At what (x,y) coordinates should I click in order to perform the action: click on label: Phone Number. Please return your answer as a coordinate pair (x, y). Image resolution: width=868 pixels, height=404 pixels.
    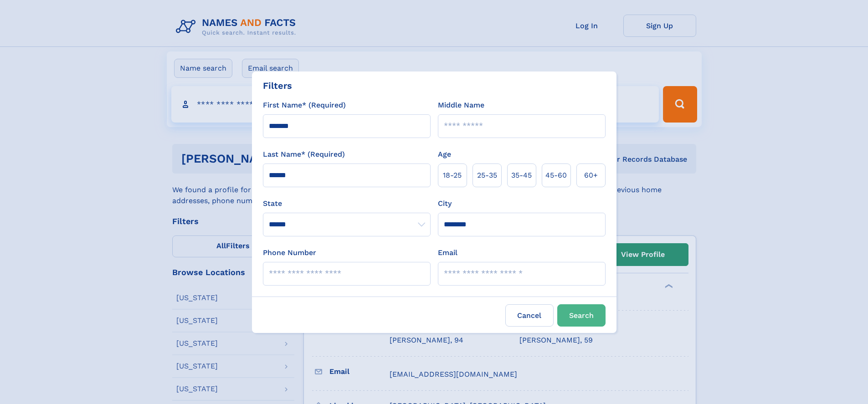
    Looking at the image, I should click on (289, 253).